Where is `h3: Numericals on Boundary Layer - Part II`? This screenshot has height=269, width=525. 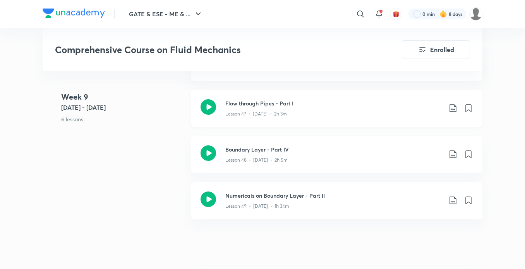
h3: Numericals on Boundary Layer - Part II is located at coordinates (334, 195).